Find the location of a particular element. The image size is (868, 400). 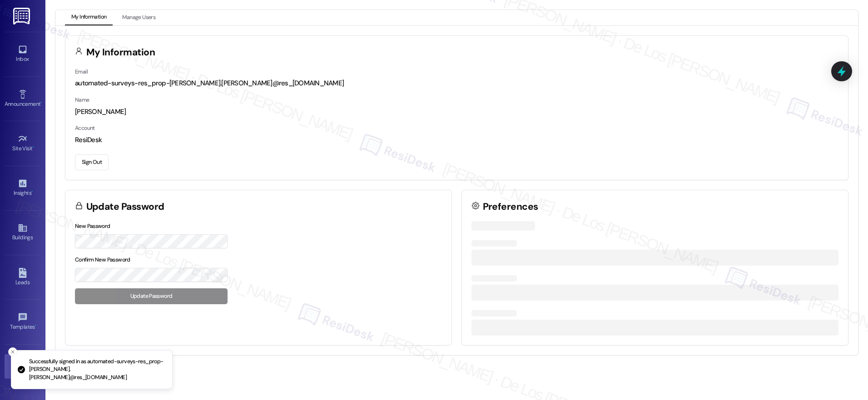

button: Manage Users is located at coordinates (138, 18).